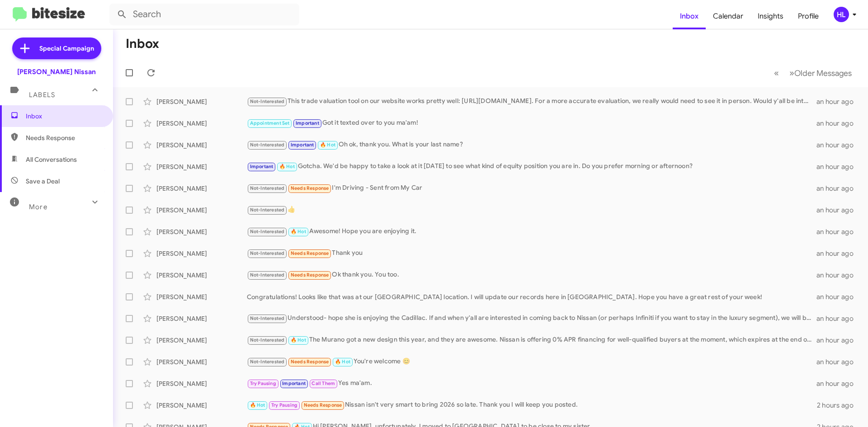 The width and height of the screenshot is (868, 427). I want to click on span: More, so click(38, 207).